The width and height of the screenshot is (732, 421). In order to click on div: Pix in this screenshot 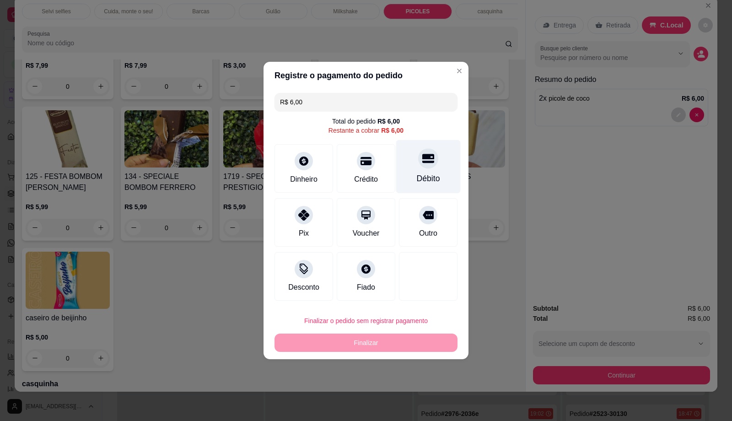, I will do `click(304, 233)`.